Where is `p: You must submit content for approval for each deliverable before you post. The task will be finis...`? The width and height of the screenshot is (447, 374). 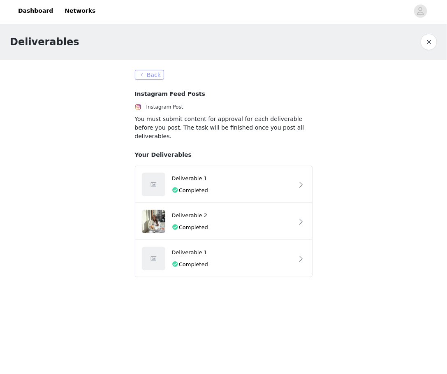
p: You must submit content for approval for each deliverable before you post. The task will be finis... is located at coordinates (224, 127).